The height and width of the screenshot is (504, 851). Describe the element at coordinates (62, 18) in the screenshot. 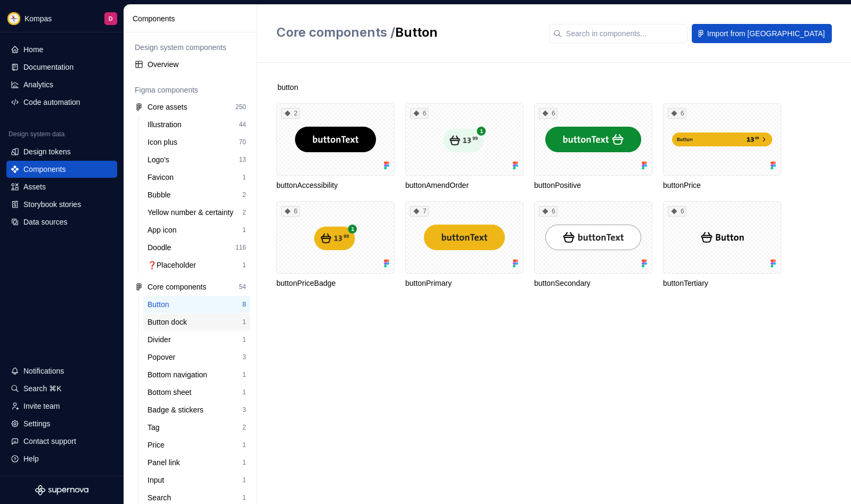

I see `button: KompasD` at that location.